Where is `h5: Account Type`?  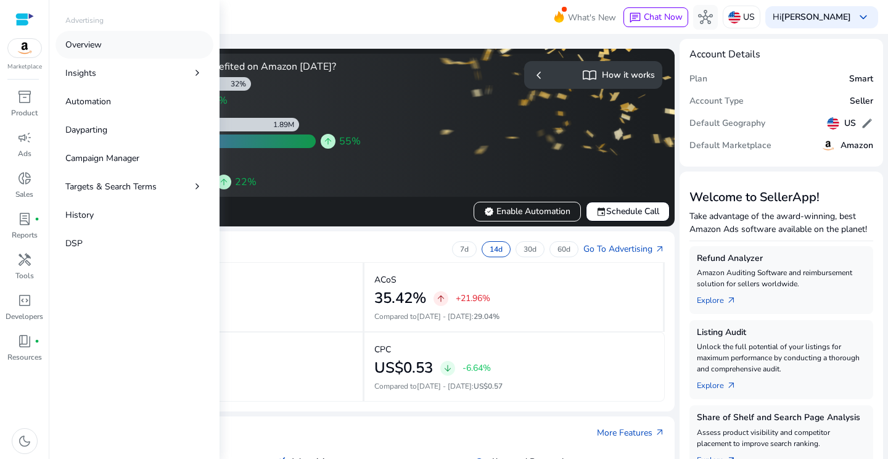
h5: Account Type is located at coordinates (716, 101).